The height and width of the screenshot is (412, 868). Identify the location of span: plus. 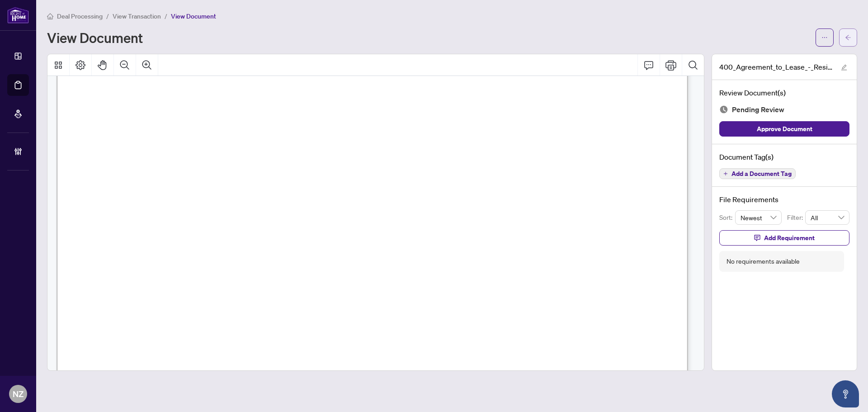
(726, 174).